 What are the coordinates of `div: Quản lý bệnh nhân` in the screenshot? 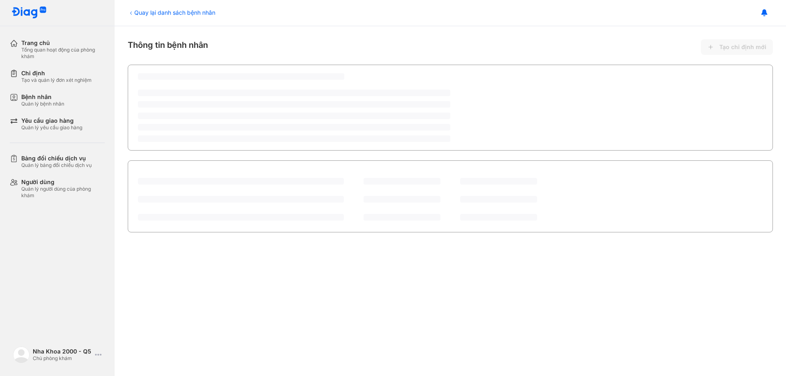 It's located at (43, 104).